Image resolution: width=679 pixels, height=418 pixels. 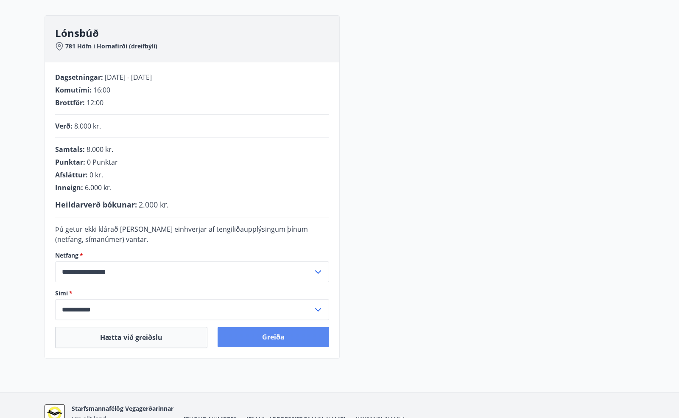 I want to click on h3: Lónsbúð, so click(x=197, y=33).